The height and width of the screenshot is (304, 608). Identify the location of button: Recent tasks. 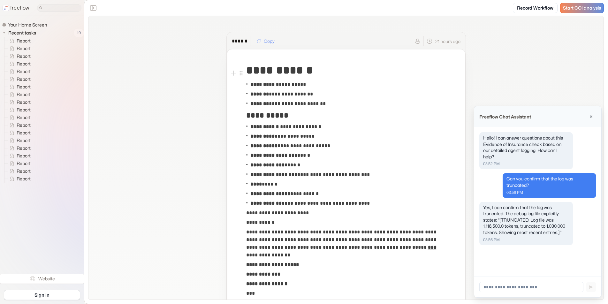
(20, 33).